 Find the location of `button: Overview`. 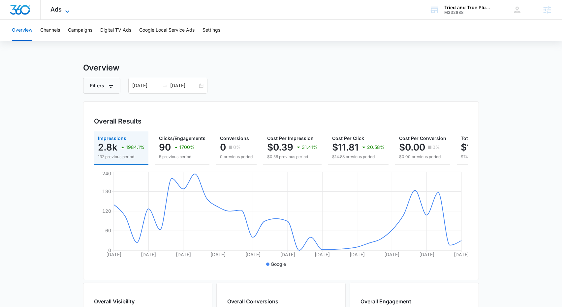

button: Overview is located at coordinates (22, 30).